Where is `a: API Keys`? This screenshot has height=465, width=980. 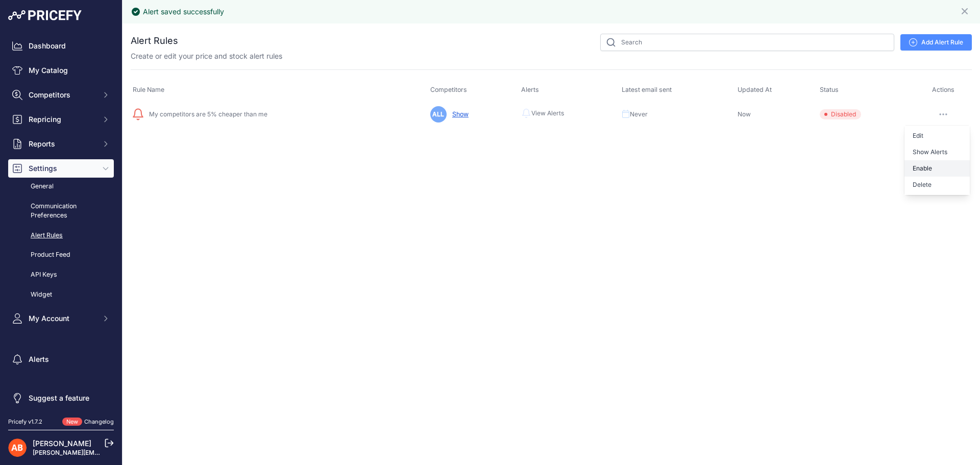
a: API Keys is located at coordinates (60, 274).